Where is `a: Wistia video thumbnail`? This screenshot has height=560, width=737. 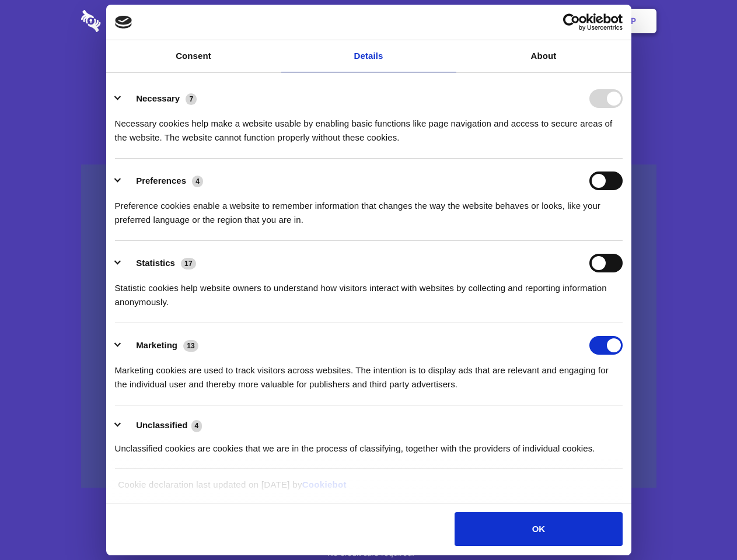 a: Wistia video thumbnail is located at coordinates (369, 326).